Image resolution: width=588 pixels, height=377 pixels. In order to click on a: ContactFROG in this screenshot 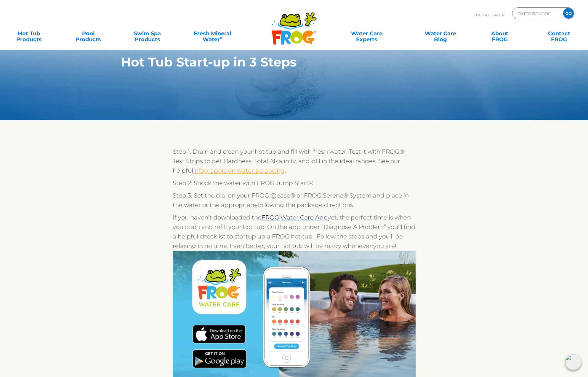, I will do `click(559, 34)`.